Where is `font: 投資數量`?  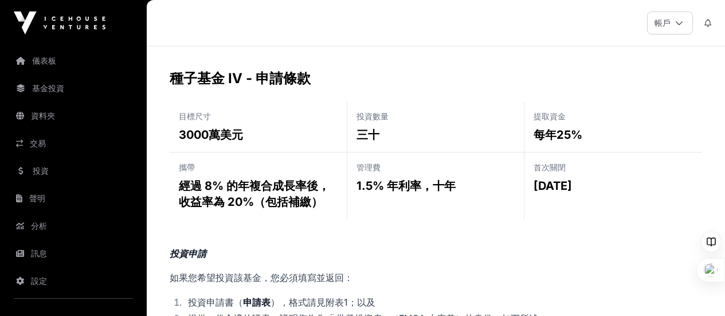
font: 投資數量 is located at coordinates (372, 116).